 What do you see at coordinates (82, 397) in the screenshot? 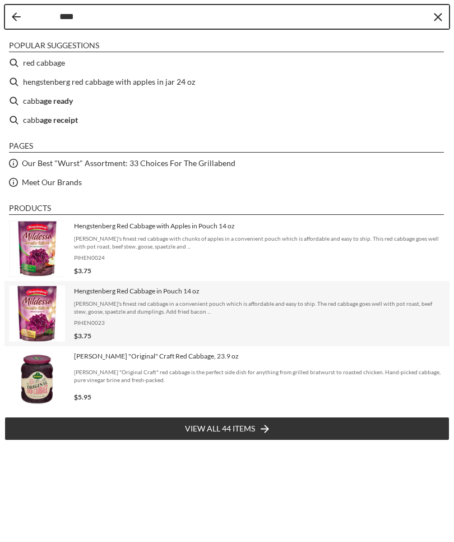
I see `span: $5.95` at bounding box center [82, 397].